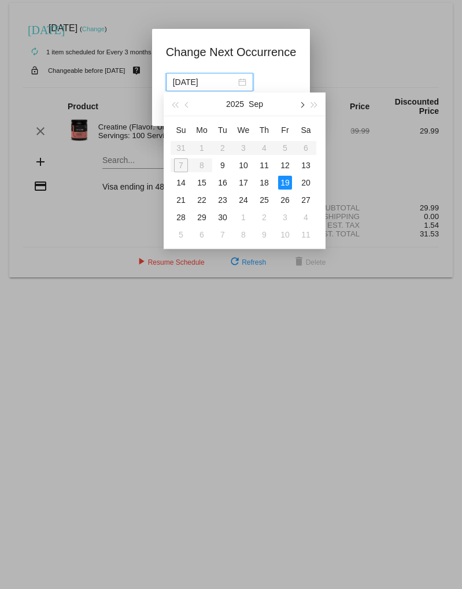  I want to click on td: 9/24/2025, so click(243, 200).